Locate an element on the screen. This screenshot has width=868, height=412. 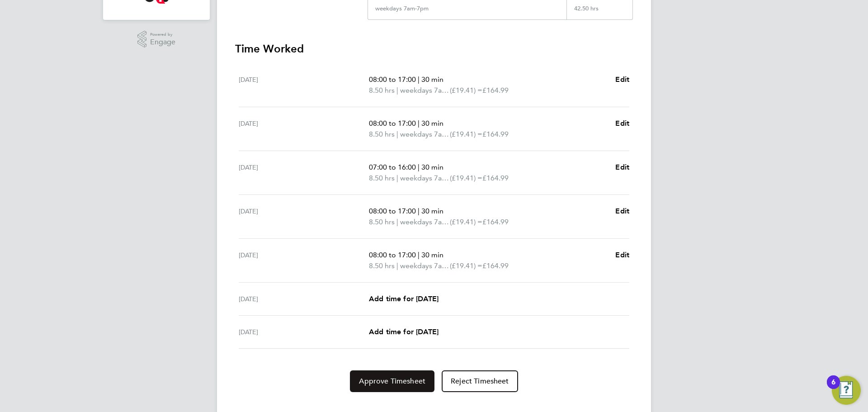
button: Approve Timesheet is located at coordinates (392, 381).